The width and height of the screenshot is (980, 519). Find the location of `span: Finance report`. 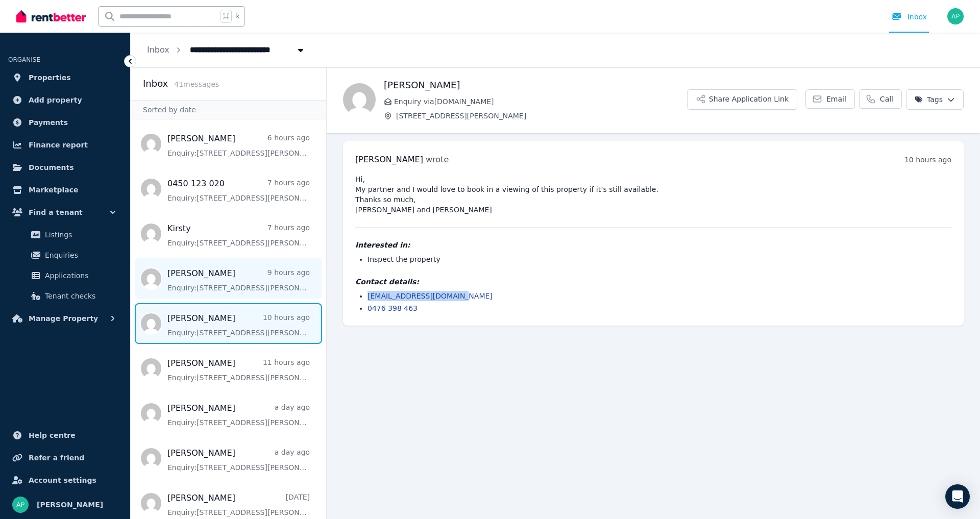

span: Finance report is located at coordinates (58, 145).